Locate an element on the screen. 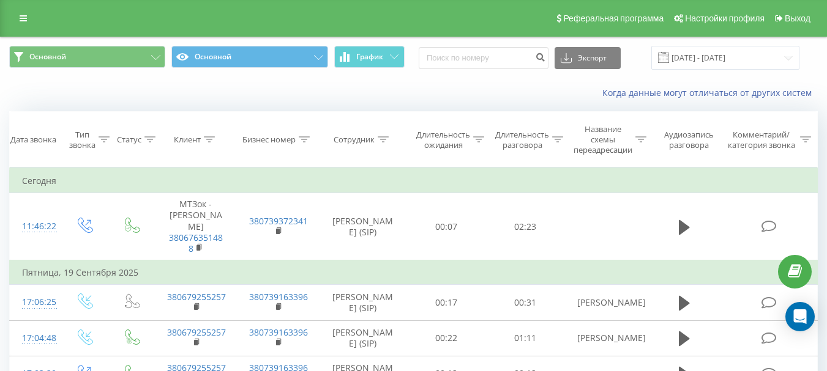  span: Основной is located at coordinates (48, 57).